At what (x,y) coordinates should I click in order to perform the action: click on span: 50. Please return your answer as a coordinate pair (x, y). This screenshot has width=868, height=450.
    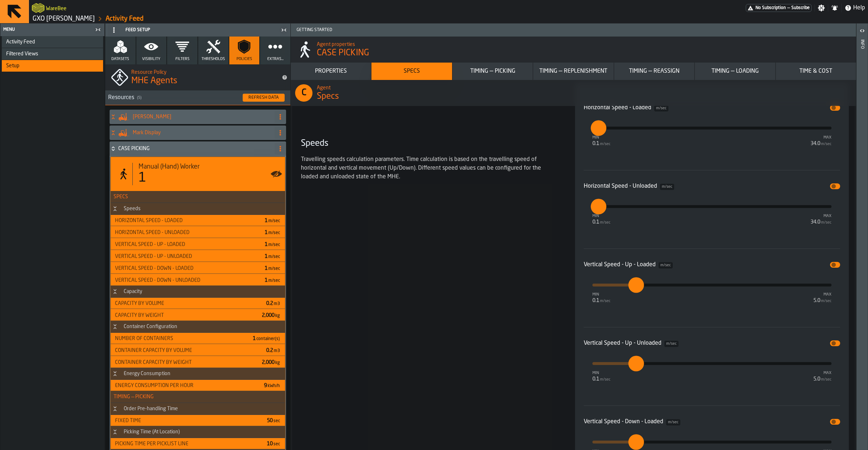
    Looking at the image, I should click on (274, 421).